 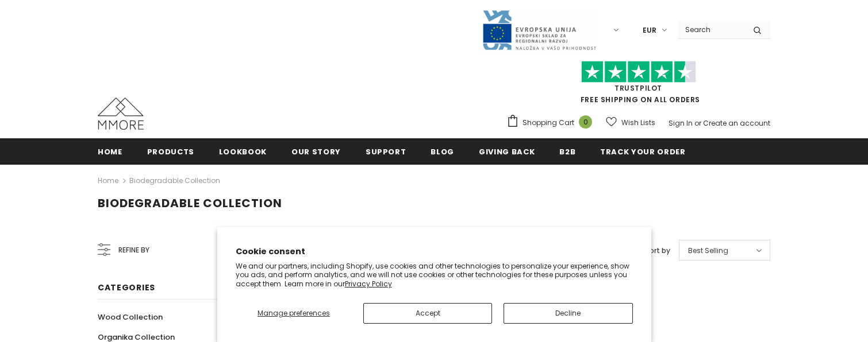 What do you see at coordinates (539, 29) in the screenshot?
I see `a: Javni Razpis` at bounding box center [539, 29].